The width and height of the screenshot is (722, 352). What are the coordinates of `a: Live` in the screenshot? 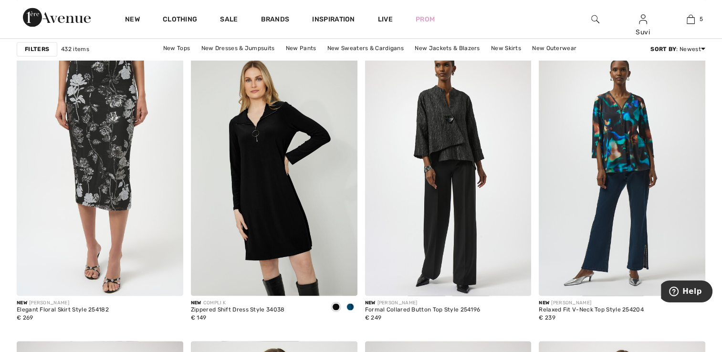 It's located at (385, 19).